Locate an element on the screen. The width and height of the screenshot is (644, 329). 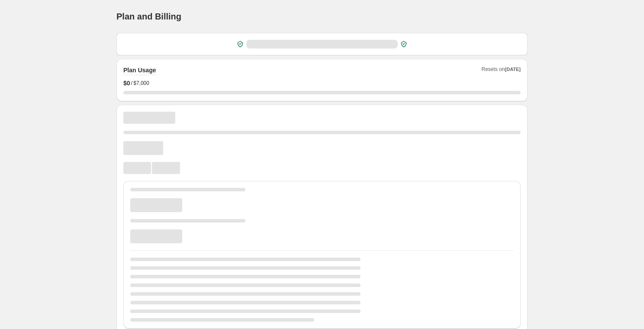
h1: Plan and Billing is located at coordinates (149, 17).